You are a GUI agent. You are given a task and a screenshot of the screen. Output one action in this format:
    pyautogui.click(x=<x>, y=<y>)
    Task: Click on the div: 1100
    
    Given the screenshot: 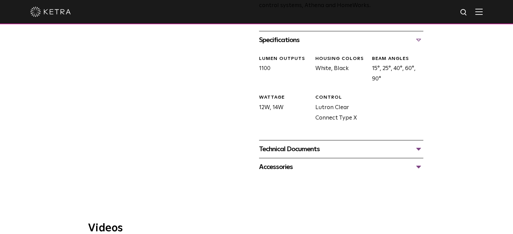 What is the action you would take?
    pyautogui.click(x=282, y=70)
    